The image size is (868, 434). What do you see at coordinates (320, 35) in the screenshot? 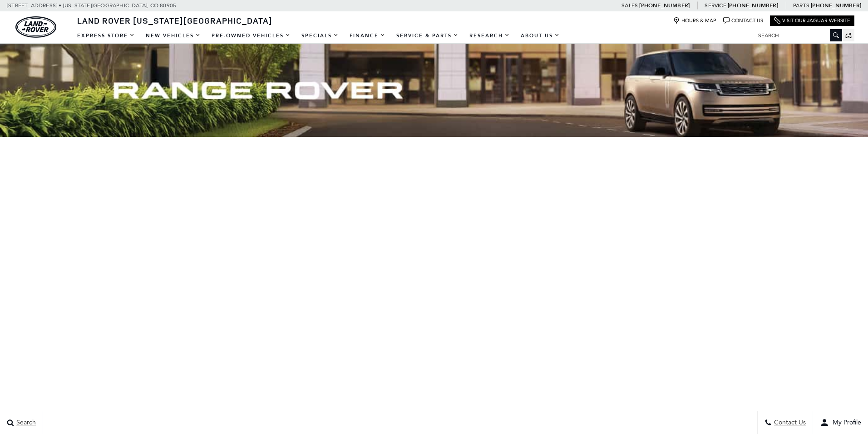
I see `a: Specials` at bounding box center [320, 35].